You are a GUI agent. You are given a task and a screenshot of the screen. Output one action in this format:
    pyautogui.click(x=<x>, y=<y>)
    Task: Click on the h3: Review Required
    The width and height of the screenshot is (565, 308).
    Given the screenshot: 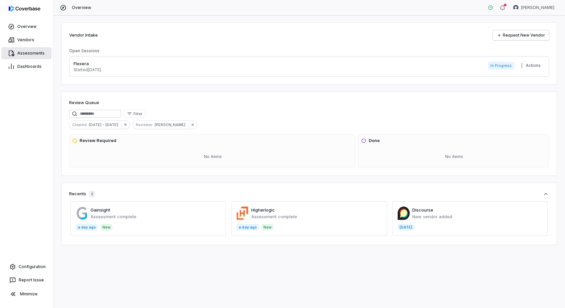 What is the action you would take?
    pyautogui.click(x=98, y=141)
    